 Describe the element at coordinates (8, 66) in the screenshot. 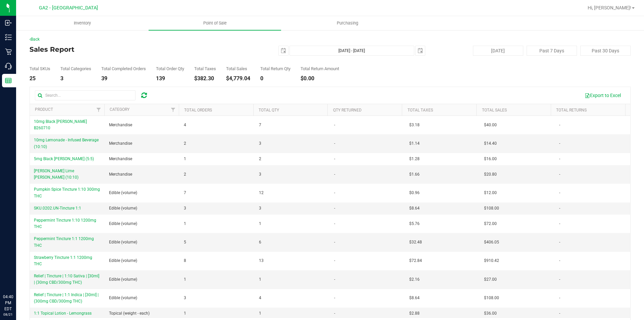

I see `inline-svg: Call Center` at that location.